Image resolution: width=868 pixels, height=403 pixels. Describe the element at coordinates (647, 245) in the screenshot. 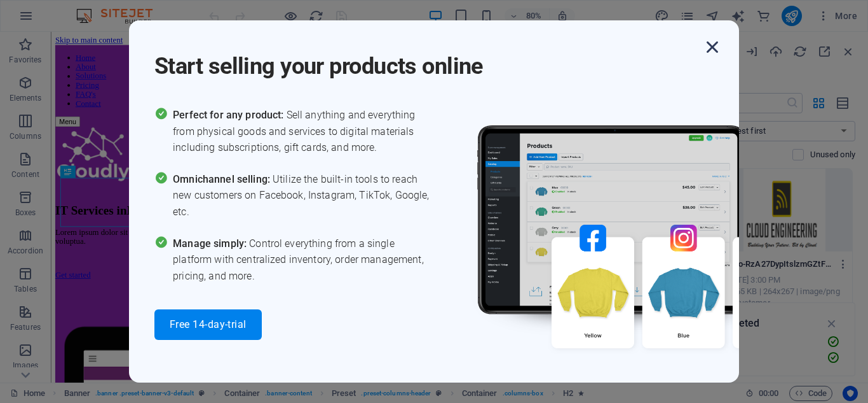

I see `img: promo_image.png` at that location.